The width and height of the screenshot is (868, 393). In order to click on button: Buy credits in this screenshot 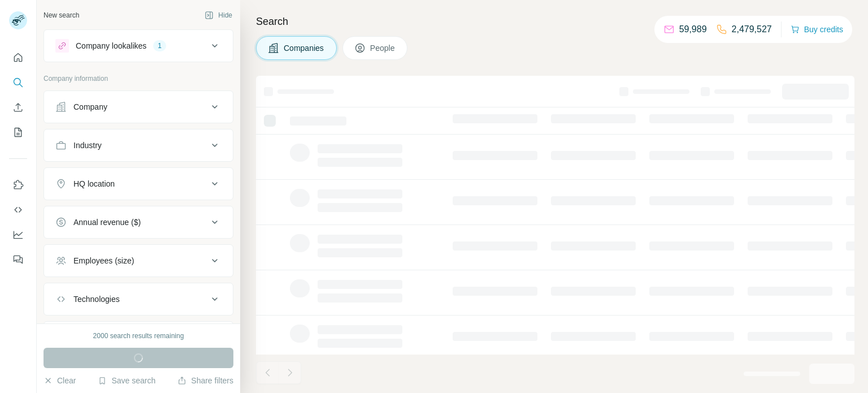, I will do `click(817, 29)`.